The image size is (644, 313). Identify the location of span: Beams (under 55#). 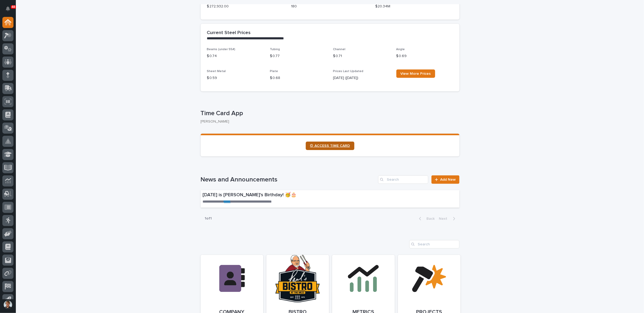
(221, 50).